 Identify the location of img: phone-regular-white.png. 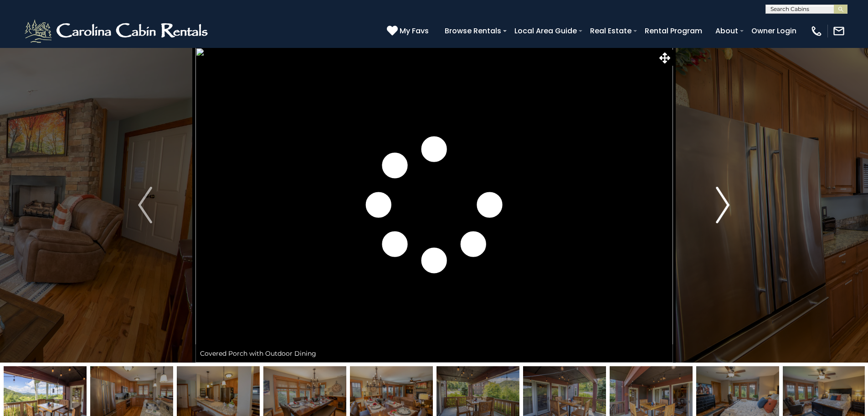
(817, 31).